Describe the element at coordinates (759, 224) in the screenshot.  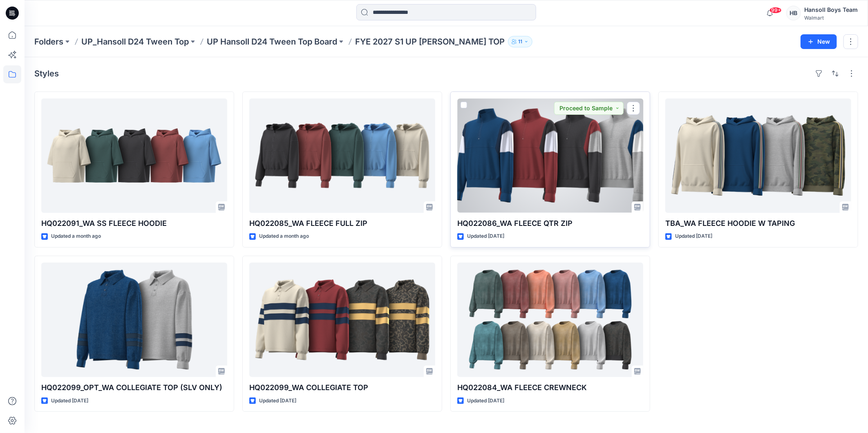
I see `p: TBA_WA FLEECE HOODIE W TAPING` at that location.